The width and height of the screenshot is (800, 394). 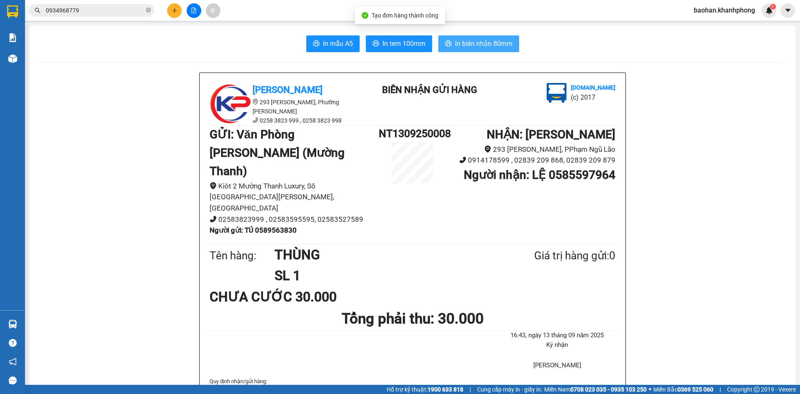 I want to click on span: Tạo đơn hàng thành công, so click(x=405, y=15).